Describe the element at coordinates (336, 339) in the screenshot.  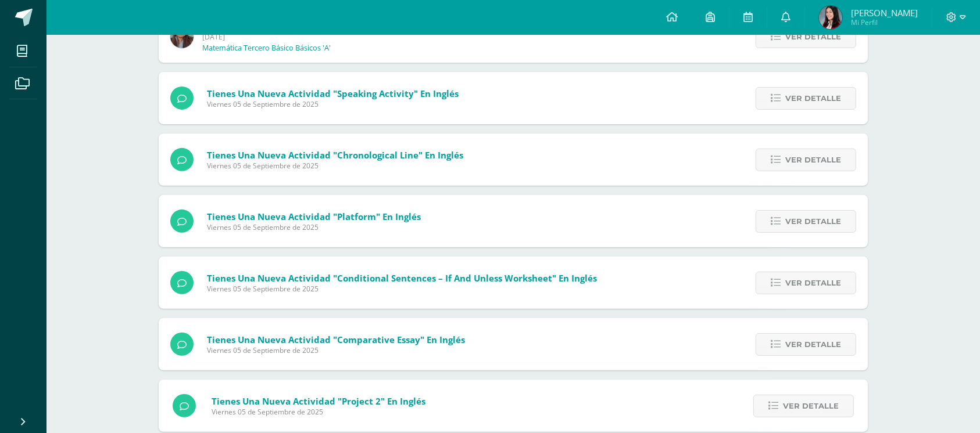
I see `span: Tienes una nueva actividad "Comparative Essay" En Inglés` at that location.